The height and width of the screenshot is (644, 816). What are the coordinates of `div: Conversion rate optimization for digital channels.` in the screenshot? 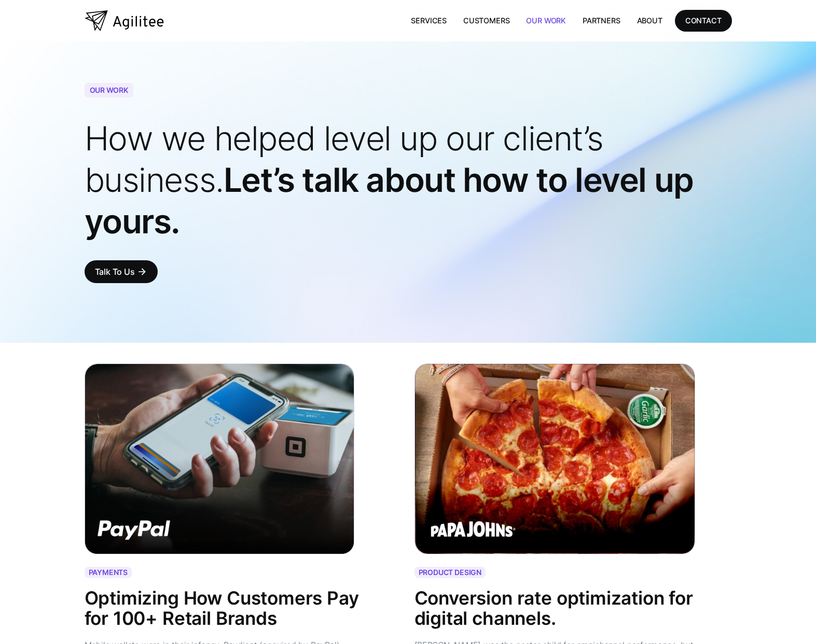 It's located at (555, 608).